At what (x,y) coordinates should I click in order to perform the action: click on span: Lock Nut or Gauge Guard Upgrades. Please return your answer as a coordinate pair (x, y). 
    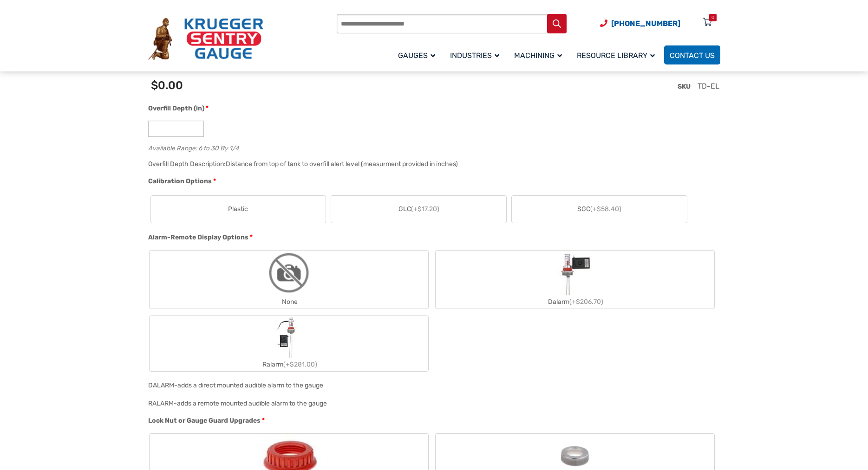
    Looking at the image, I should click on (205, 421).